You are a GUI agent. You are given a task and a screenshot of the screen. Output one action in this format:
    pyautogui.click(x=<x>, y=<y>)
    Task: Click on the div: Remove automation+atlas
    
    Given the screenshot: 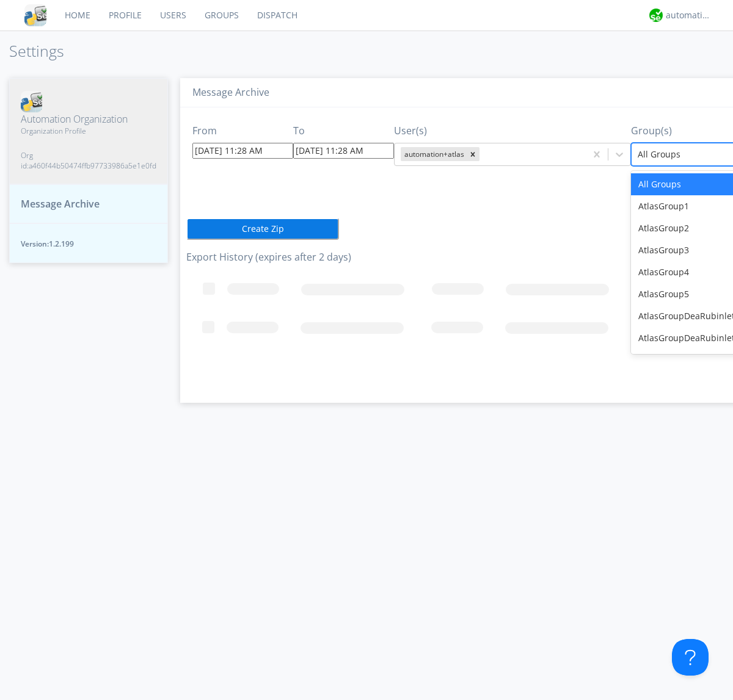 What is the action you would take?
    pyautogui.click(x=473, y=154)
    